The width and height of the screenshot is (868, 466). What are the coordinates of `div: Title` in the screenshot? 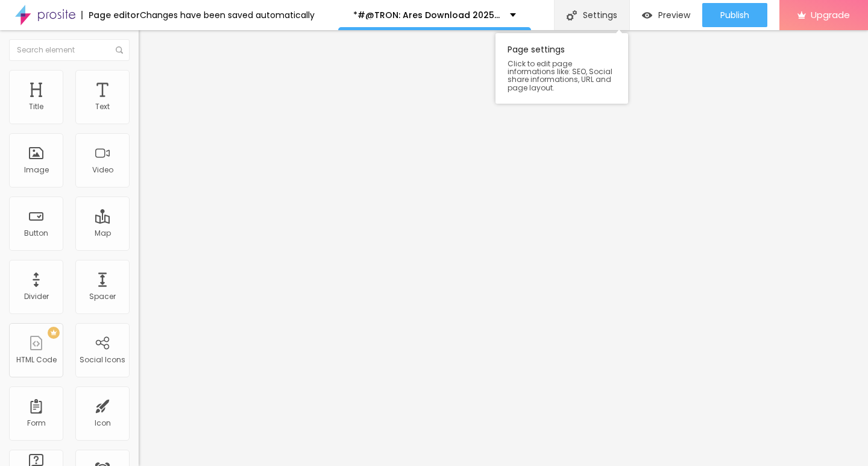 It's located at (36, 107).